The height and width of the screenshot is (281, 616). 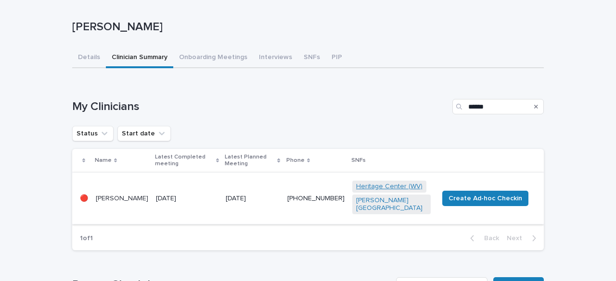 I want to click on p: Name, so click(x=103, y=161).